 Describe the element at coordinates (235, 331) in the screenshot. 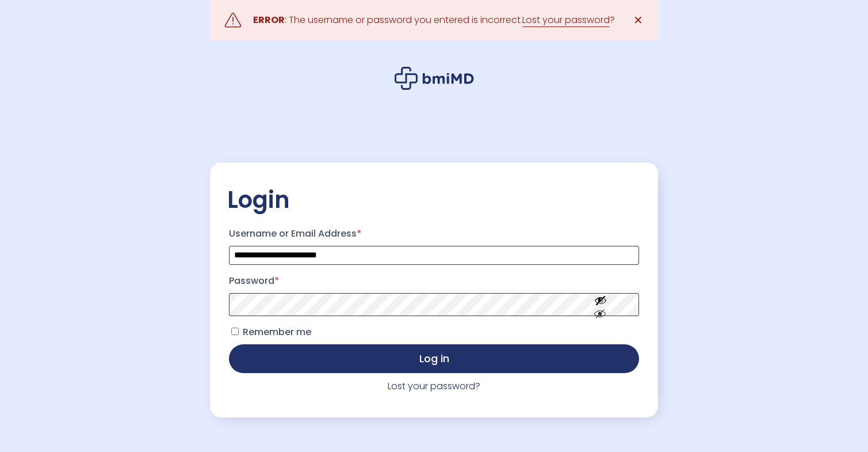

I see `input: Remember me` at that location.